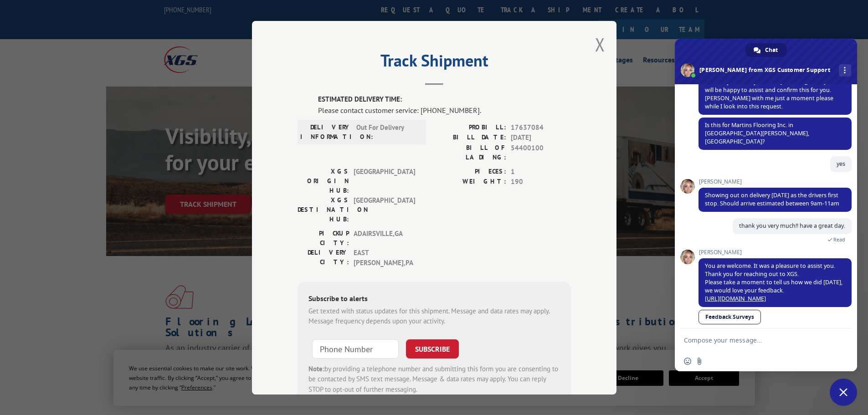  I want to click on label: BILL OF LADING:, so click(470, 152).